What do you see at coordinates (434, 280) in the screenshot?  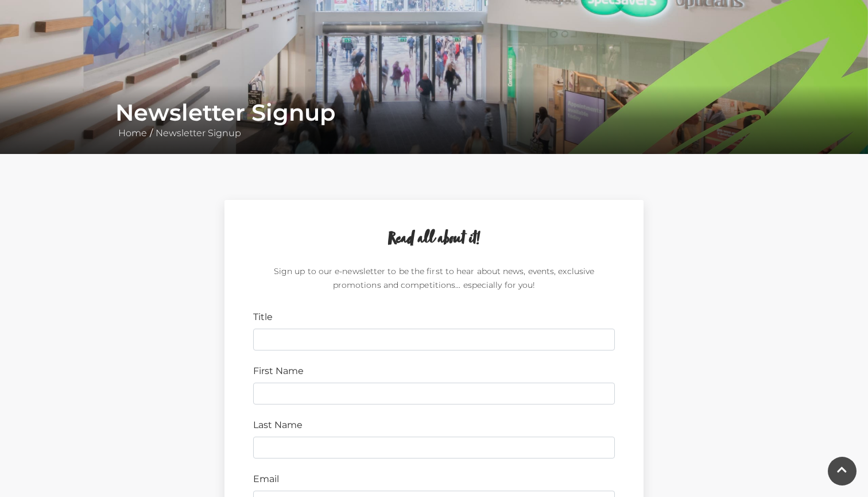 I see `p: Sign up to our e-newsletter to be the first to hear about news, events, exclusive promotions and ...` at bounding box center [434, 280].